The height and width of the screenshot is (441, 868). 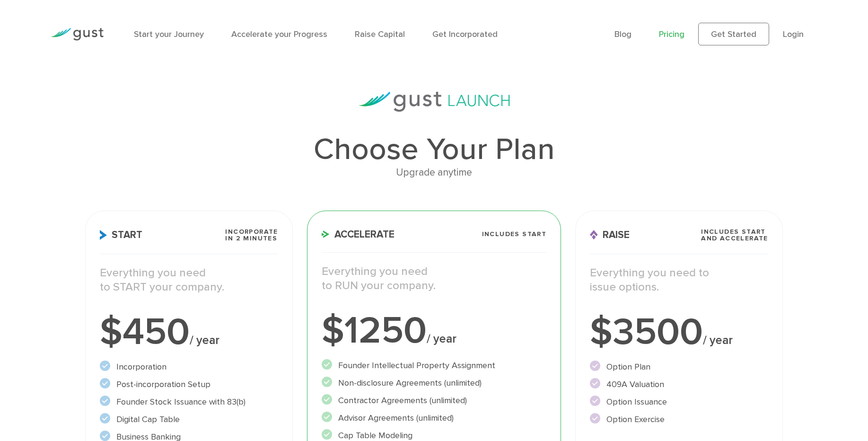 I want to click on div: Upgrade anytime, so click(x=433, y=172).